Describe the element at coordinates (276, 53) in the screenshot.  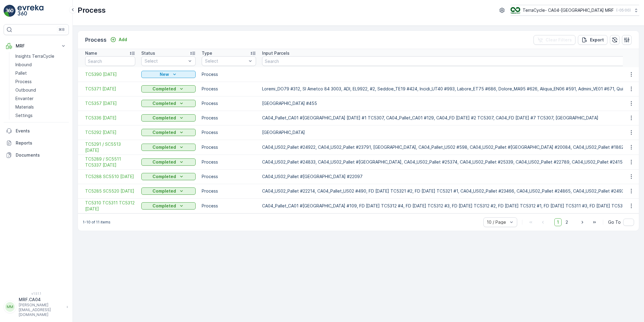
I see `p: Input Parcels` at that location.